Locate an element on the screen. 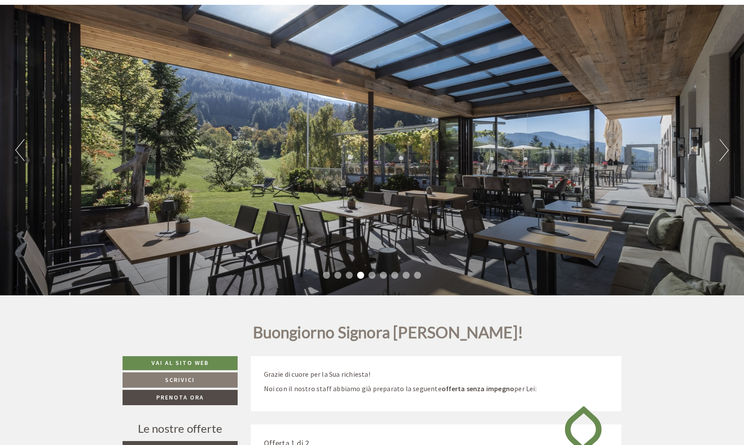 The height and width of the screenshot is (445, 744). p: Noi con il nostro staff abbiamo già preparato la seguente per Lei: is located at coordinates (436, 389).